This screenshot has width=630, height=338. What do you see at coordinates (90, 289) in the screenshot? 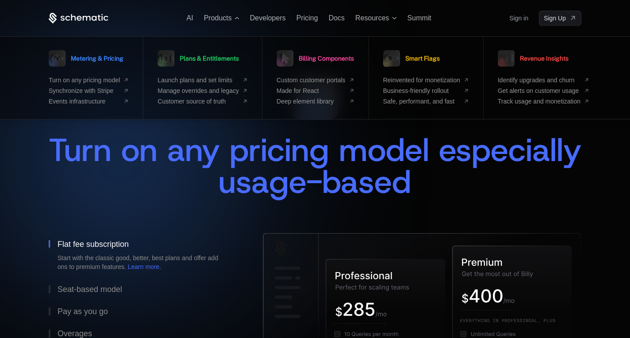
I see `div: Seat-based model` at bounding box center [90, 289].